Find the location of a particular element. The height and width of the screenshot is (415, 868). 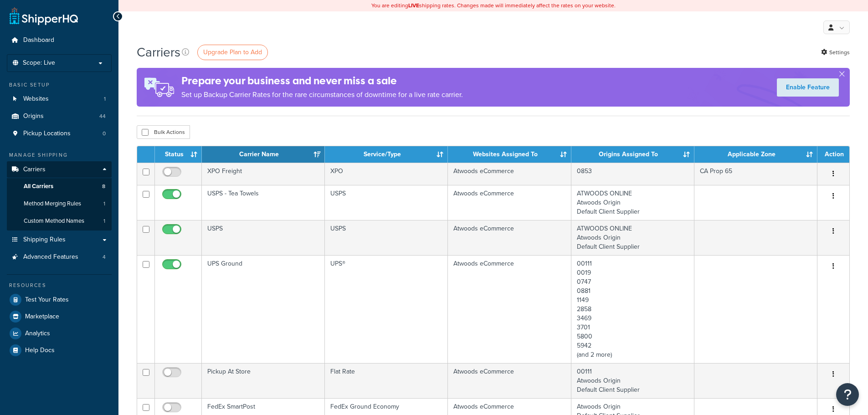

h4: Prepare your business and never miss a sale is located at coordinates (322, 80).